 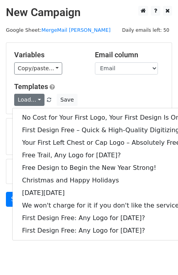 What do you see at coordinates (29, 100) in the screenshot?
I see `a: Load...` at bounding box center [29, 100].